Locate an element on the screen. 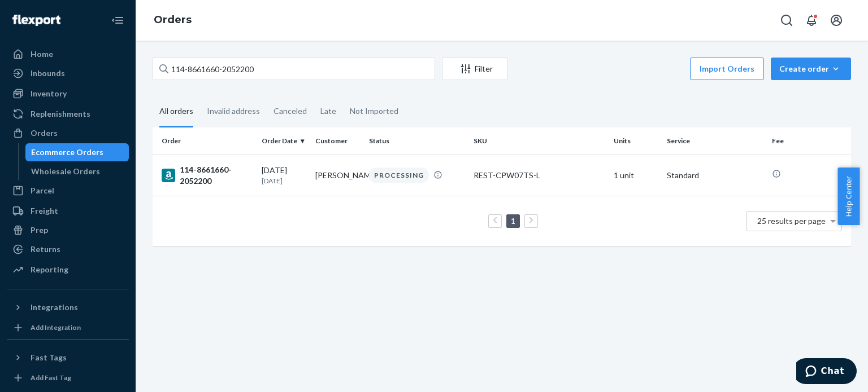 The width and height of the screenshot is (868, 392). div: Returns is located at coordinates (45, 249).